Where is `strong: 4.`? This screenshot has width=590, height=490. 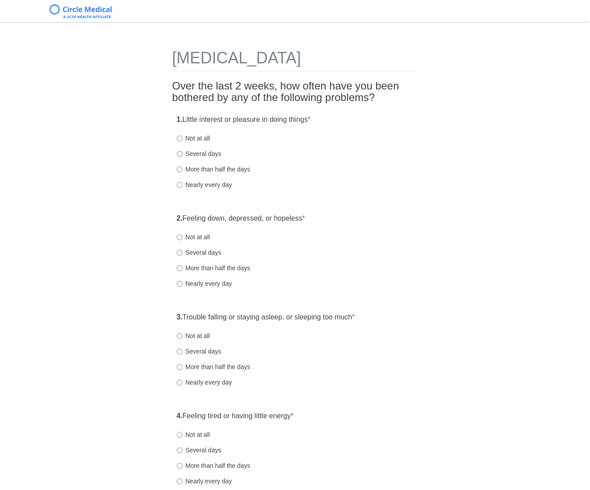
strong: 4. is located at coordinates (180, 416).